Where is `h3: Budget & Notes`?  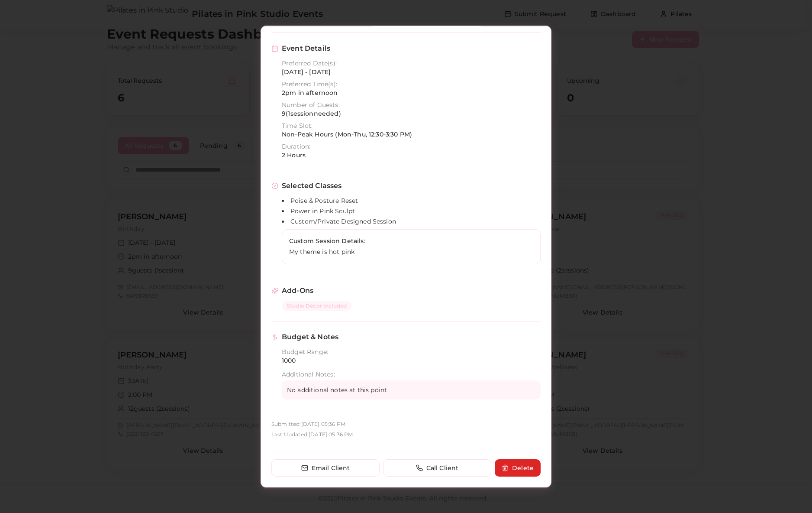
h3: Budget & Notes is located at coordinates (406, 337).